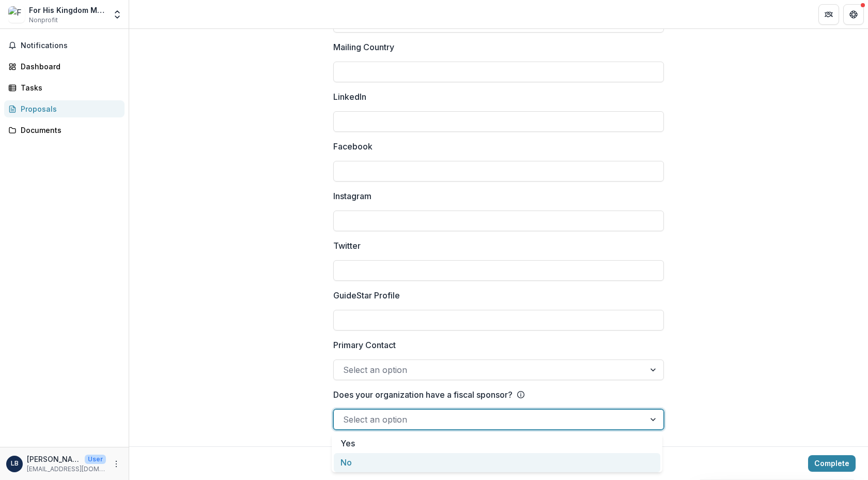 The width and height of the screenshot is (868, 480). Describe the element at coordinates (116, 464) in the screenshot. I see `button: More` at that location.